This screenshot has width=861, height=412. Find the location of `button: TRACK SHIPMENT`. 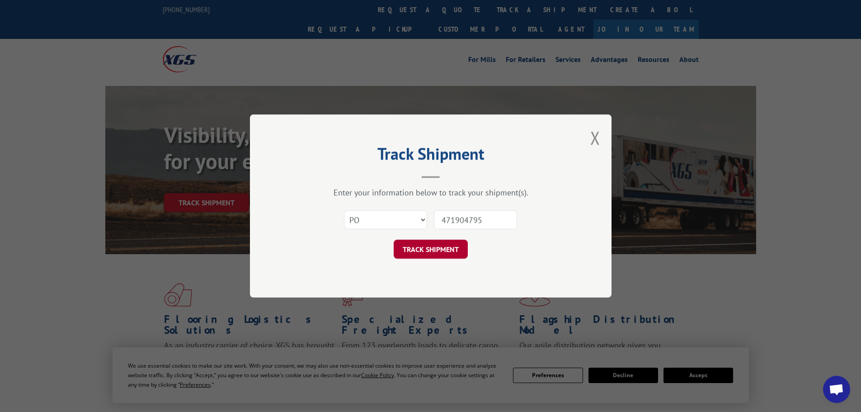

button: TRACK SHIPMENT is located at coordinates (431, 249).